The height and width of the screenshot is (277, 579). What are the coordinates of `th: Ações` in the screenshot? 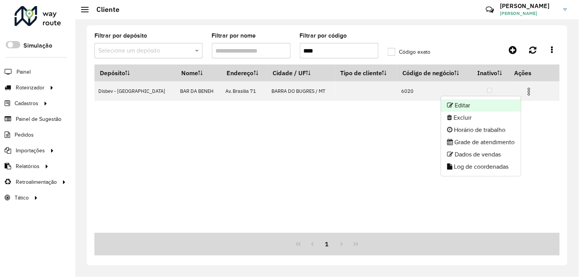 It's located at (532, 73).